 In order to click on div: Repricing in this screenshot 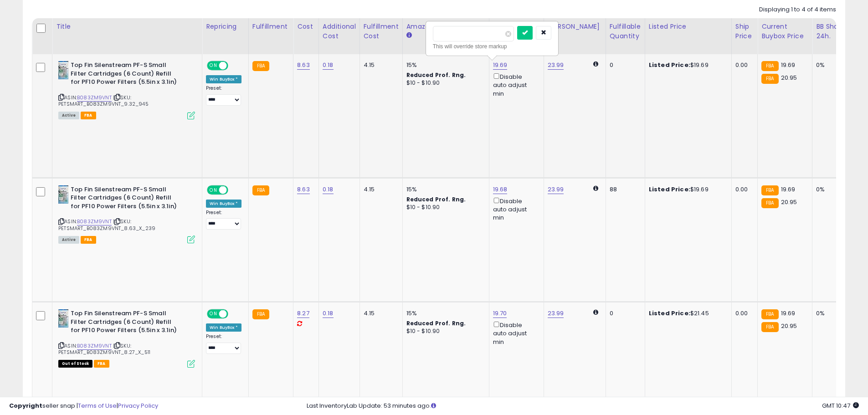, I will do `click(225, 26)`.